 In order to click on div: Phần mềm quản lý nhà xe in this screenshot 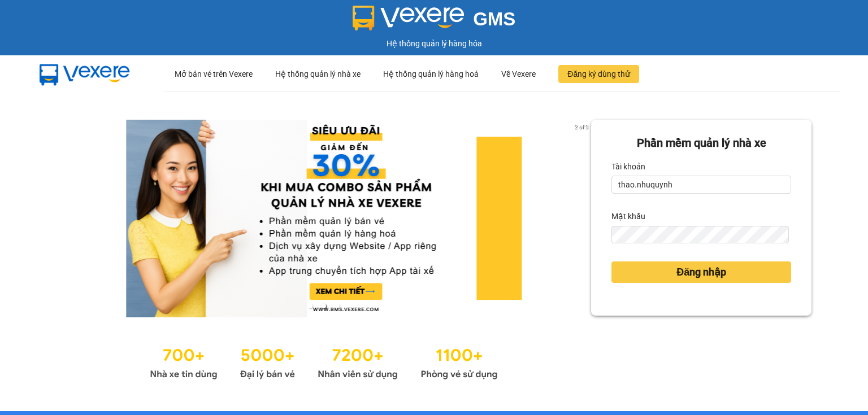, I will do `click(702, 143)`.